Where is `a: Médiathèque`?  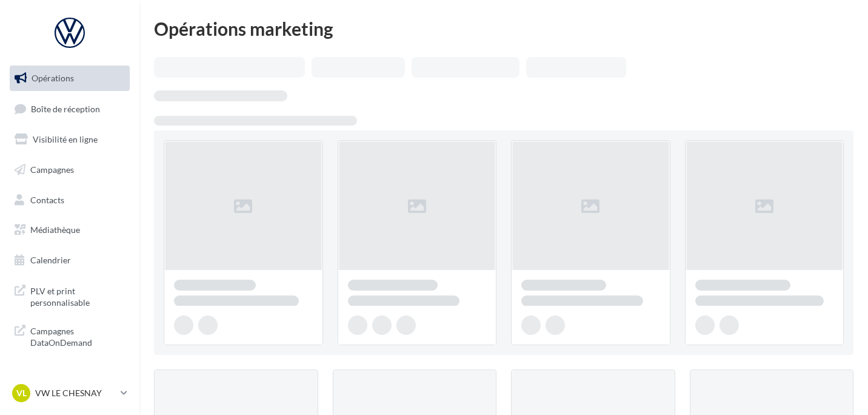 a: Médiathèque is located at coordinates (70, 230).